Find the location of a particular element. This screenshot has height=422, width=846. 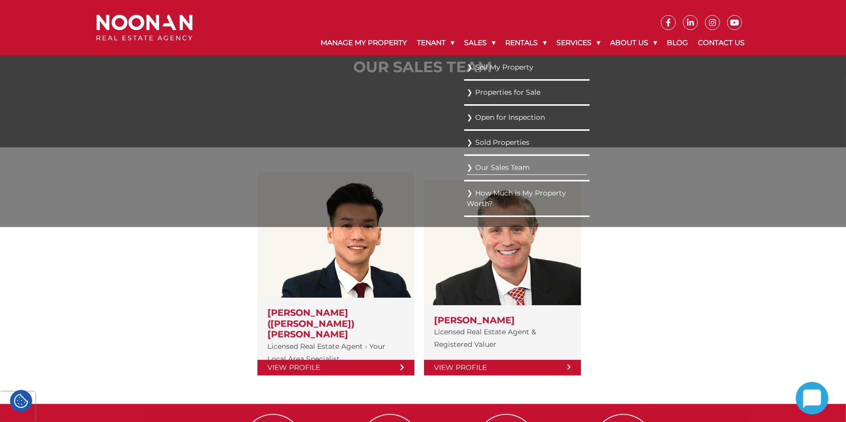

a: About Us is located at coordinates (633, 43).